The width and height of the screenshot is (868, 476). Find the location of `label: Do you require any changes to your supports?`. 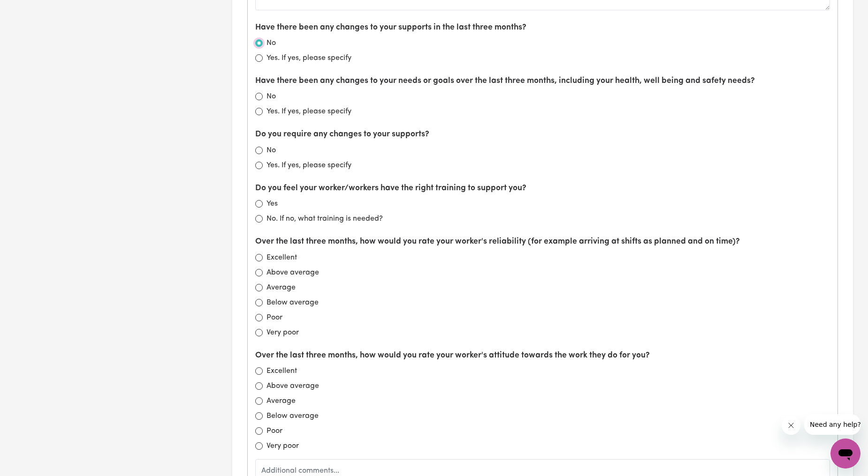

label: Do you require any changes to your supports? is located at coordinates (342, 135).